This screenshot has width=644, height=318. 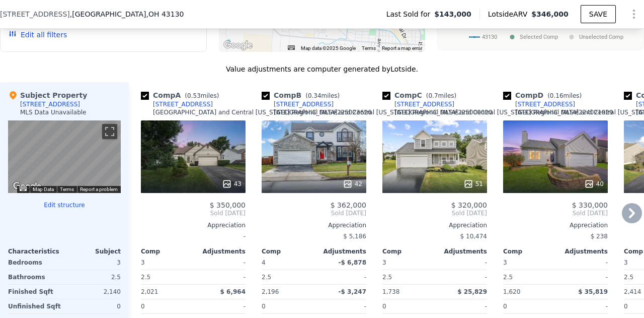 I want to click on a: Report a map error, so click(x=402, y=48).